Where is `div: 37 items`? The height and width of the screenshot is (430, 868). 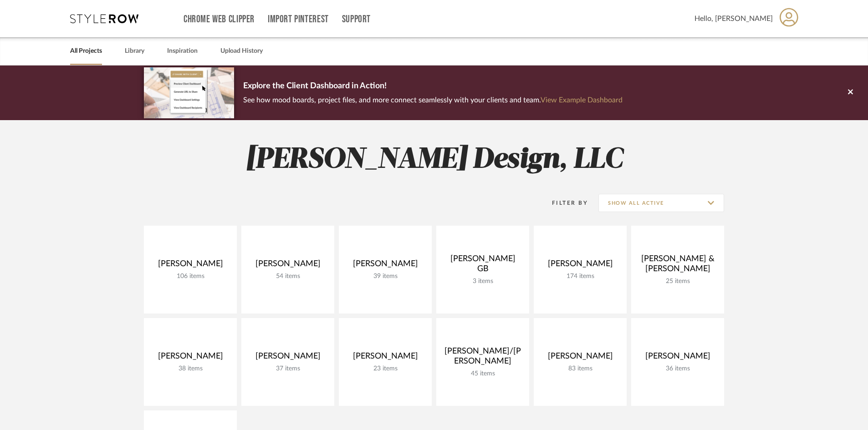
div: 37 items is located at coordinates (288, 369).